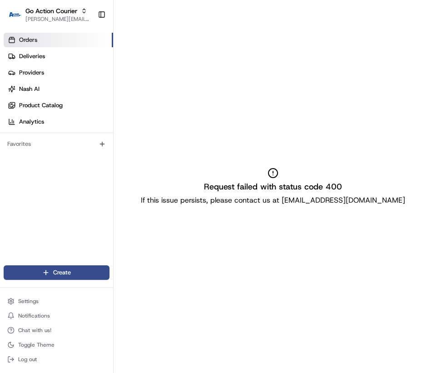 This screenshot has height=373, width=432. I want to click on button: See all, so click(153, 122).